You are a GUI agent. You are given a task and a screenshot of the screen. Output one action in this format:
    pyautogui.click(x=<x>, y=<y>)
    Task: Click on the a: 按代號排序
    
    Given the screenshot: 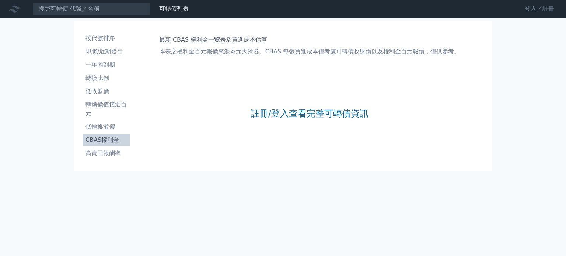 What is the action you would take?
    pyautogui.click(x=106, y=38)
    